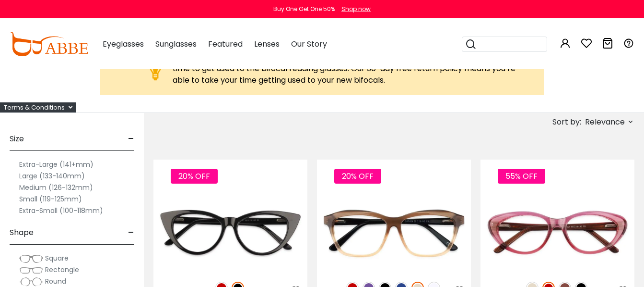 This screenshot has height=287, width=644. I want to click on a: Red Irene - Acetate ,Universal Bridge Fit, so click(557, 233).